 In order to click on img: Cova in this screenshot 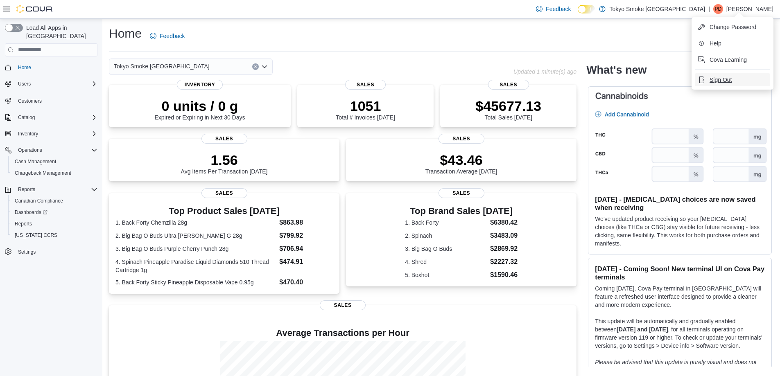, I will do `click(35, 9)`.